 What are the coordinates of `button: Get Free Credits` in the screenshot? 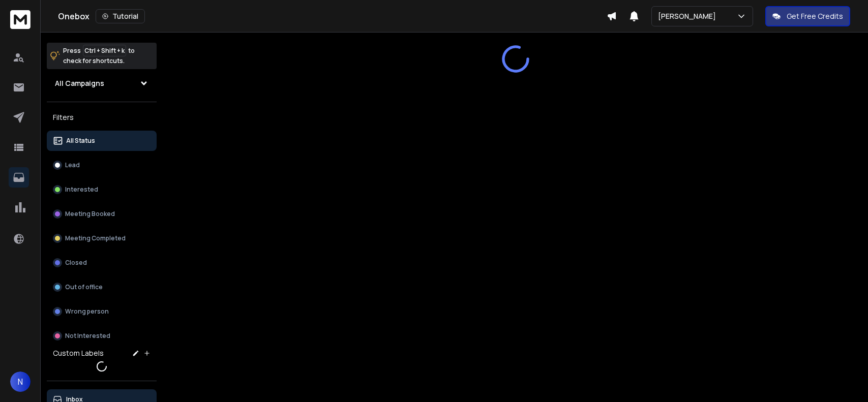 It's located at (807, 16).